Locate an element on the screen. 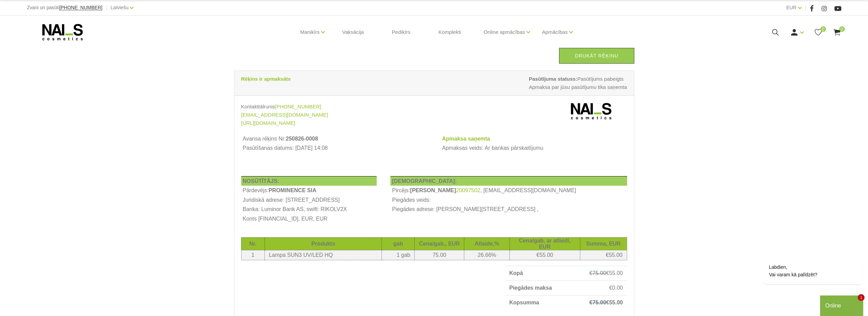 The height and width of the screenshot is (316, 868). strong: Kopā is located at coordinates (516, 273).